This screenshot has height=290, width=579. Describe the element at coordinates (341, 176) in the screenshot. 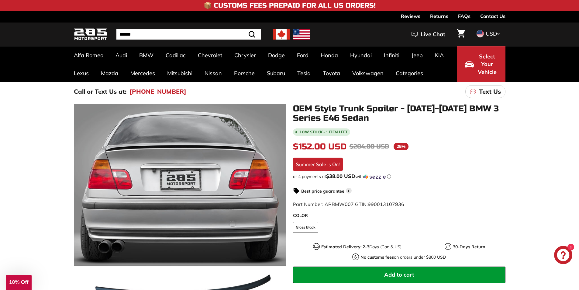

I see `span: $38.00 USD` at that location.